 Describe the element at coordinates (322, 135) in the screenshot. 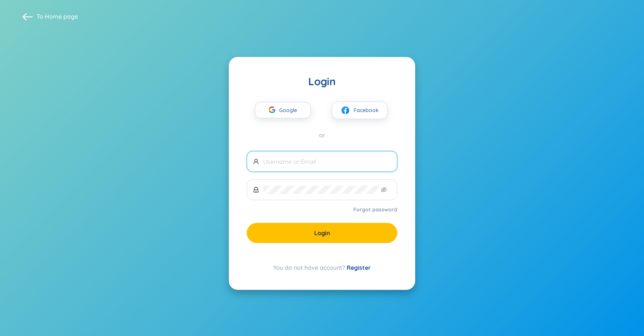

I see `div: or` at that location.